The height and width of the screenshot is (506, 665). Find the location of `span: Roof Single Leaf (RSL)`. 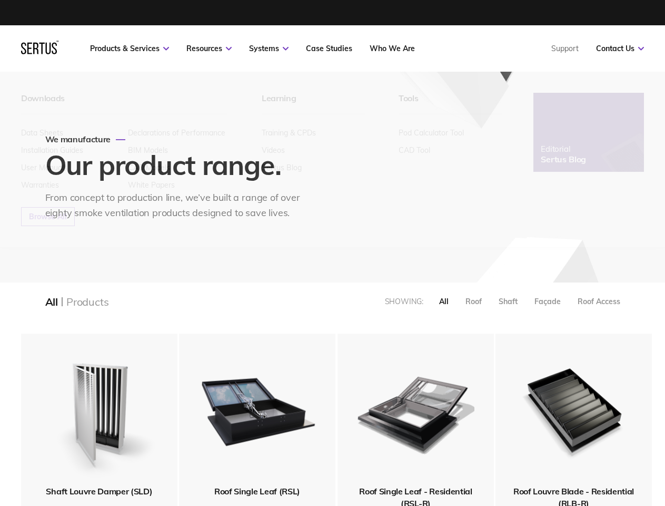

span: Roof Single Leaf (RSL) is located at coordinates (257, 491).